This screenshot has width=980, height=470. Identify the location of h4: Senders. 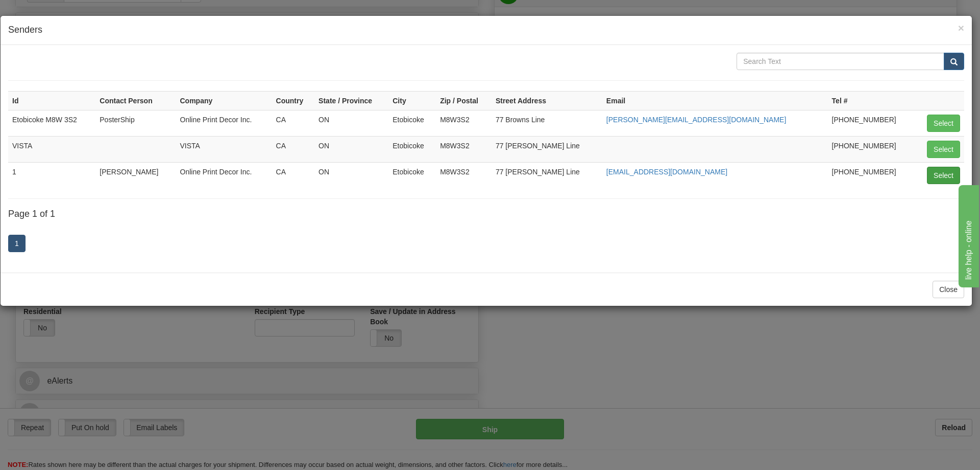
(486, 30).